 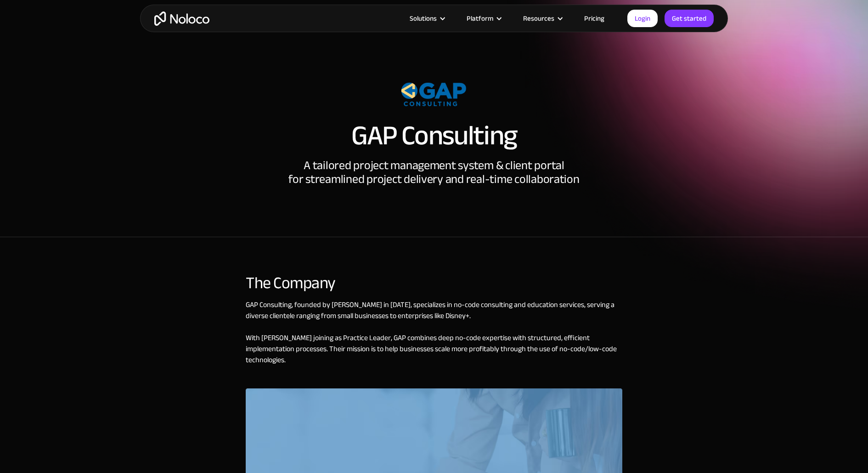 What do you see at coordinates (434, 172) in the screenshot?
I see `div: A tailored project management system & client portal for streamlined project delivery and real-ti...` at bounding box center [434, 172].